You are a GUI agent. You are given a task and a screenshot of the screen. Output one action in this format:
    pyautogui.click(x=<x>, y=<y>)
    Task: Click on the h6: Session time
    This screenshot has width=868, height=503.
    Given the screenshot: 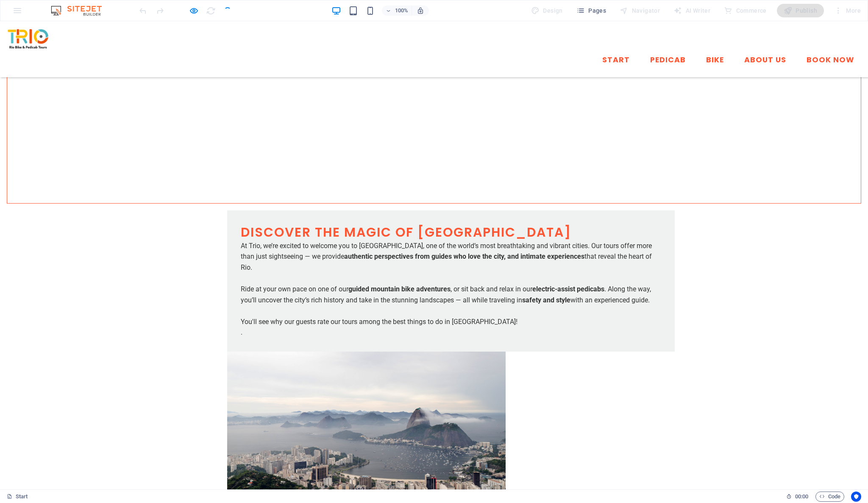 What is the action you would take?
    pyautogui.click(x=797, y=496)
    